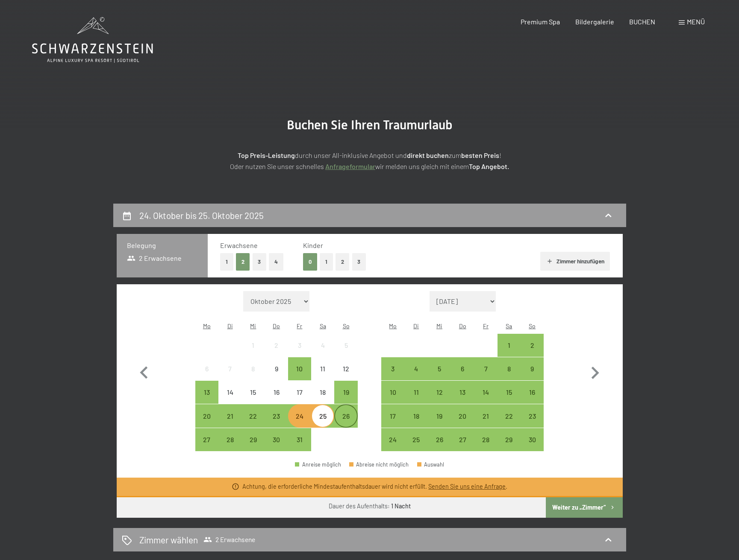 The image size is (739, 560). I want to click on div: Thu Oct 16 2025, so click(277, 392).